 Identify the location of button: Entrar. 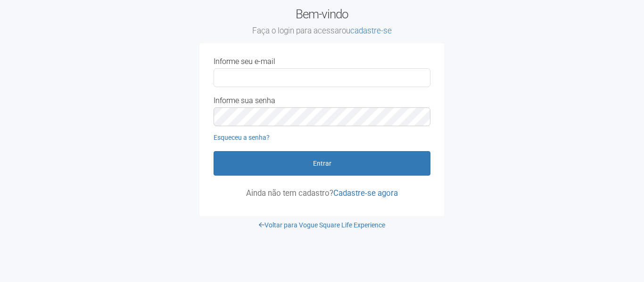
(322, 163).